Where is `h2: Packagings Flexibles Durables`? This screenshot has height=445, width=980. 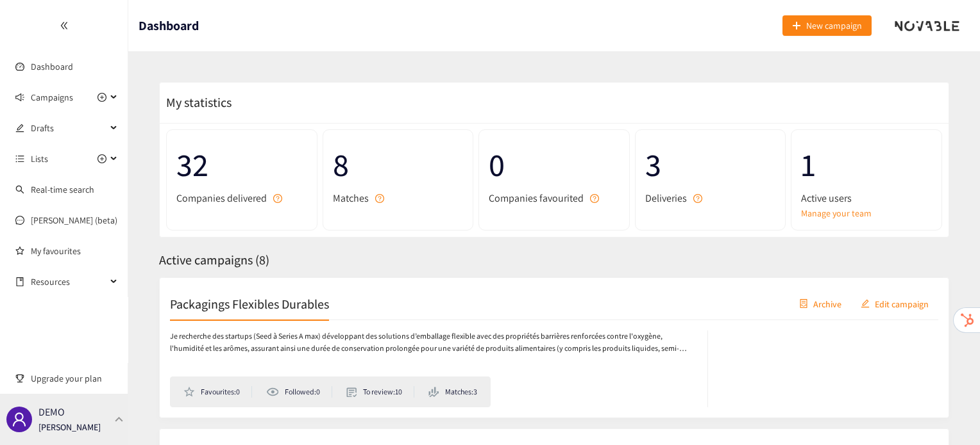 h2: Packagings Flexibles Durables is located at coordinates (249, 304).